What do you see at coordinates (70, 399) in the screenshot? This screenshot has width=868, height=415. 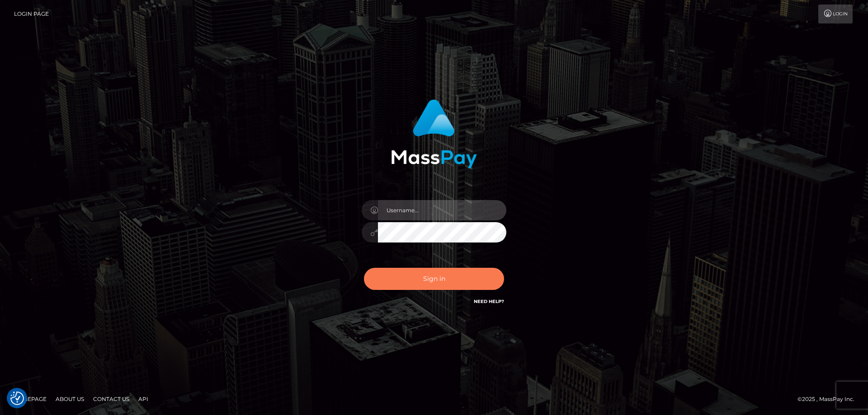 I see `a: About Us` at bounding box center [70, 399].